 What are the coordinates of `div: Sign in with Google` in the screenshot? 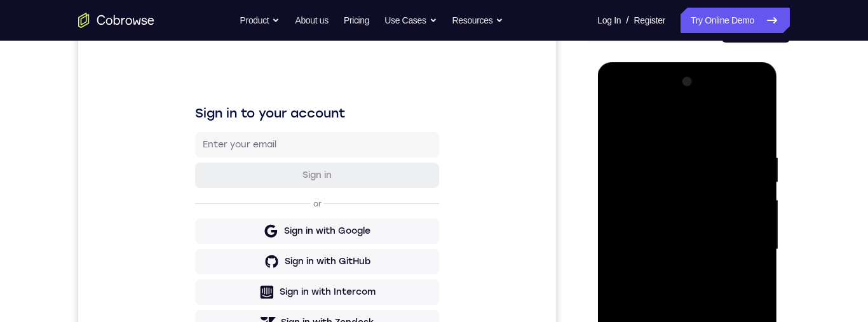 It's located at (249, 214).